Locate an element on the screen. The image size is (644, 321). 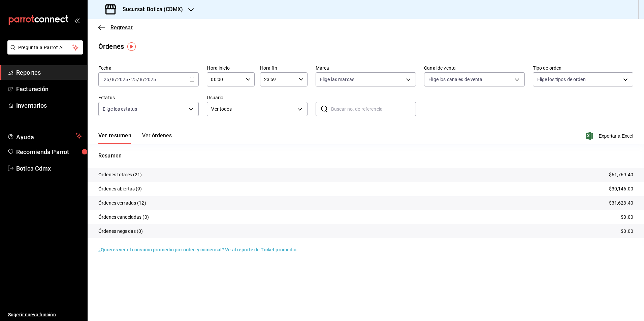
a: ¿Quieres ver el consumo promedio por orden y comensal? Ve al reporte de Ticket promedio is located at coordinates (197, 250).